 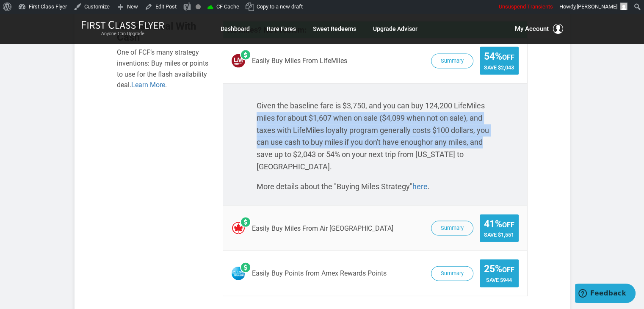 What do you see at coordinates (300, 61) in the screenshot?
I see `span: Easily Buy Miles From LifeMiles` at bounding box center [300, 61].